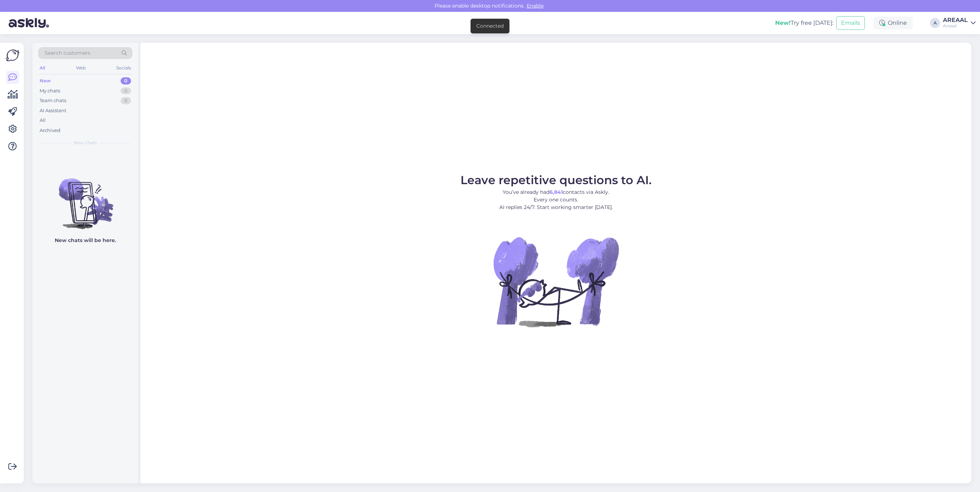 This screenshot has height=492, width=980. What do you see at coordinates (85, 240) in the screenshot?
I see `p: New chats will be here.` at bounding box center [85, 240].